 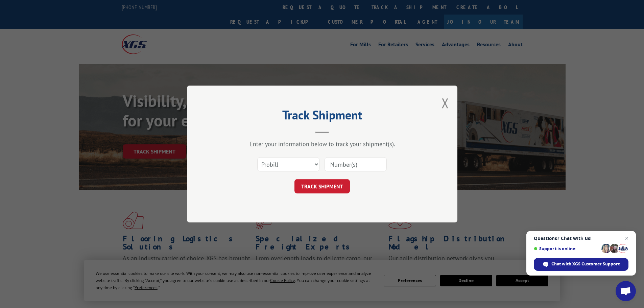 I want to click on input: Number(s), so click(x=355, y=164).